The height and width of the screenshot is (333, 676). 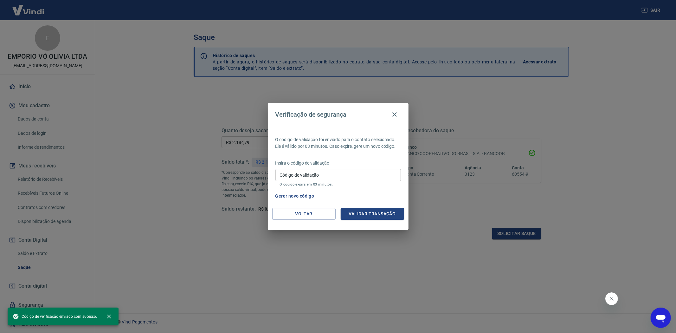 I want to click on button: Voltar, so click(x=304, y=214).